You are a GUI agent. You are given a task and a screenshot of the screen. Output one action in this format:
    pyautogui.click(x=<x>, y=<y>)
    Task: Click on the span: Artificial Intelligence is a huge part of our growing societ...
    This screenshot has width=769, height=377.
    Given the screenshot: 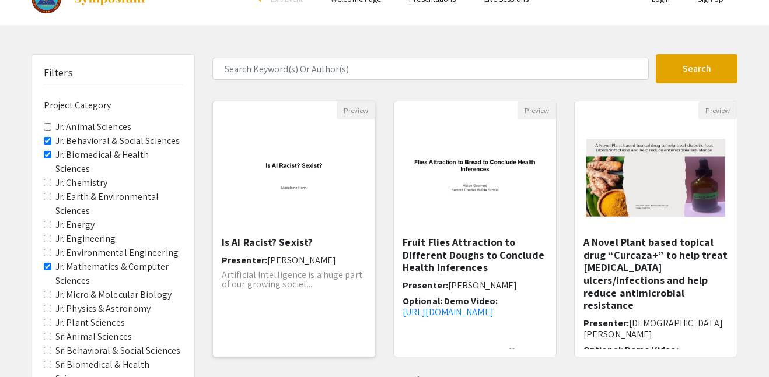 What is the action you would take?
    pyautogui.click(x=292, y=279)
    